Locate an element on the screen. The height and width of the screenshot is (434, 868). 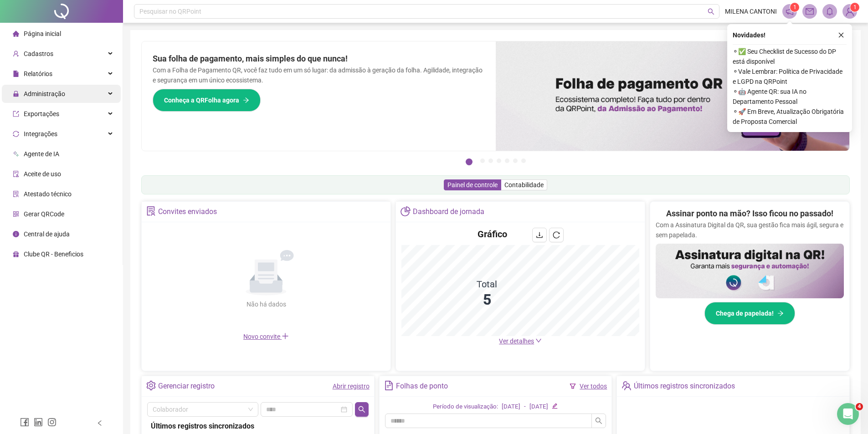
span: Clube QR - Beneficios is located at coordinates (53, 254).